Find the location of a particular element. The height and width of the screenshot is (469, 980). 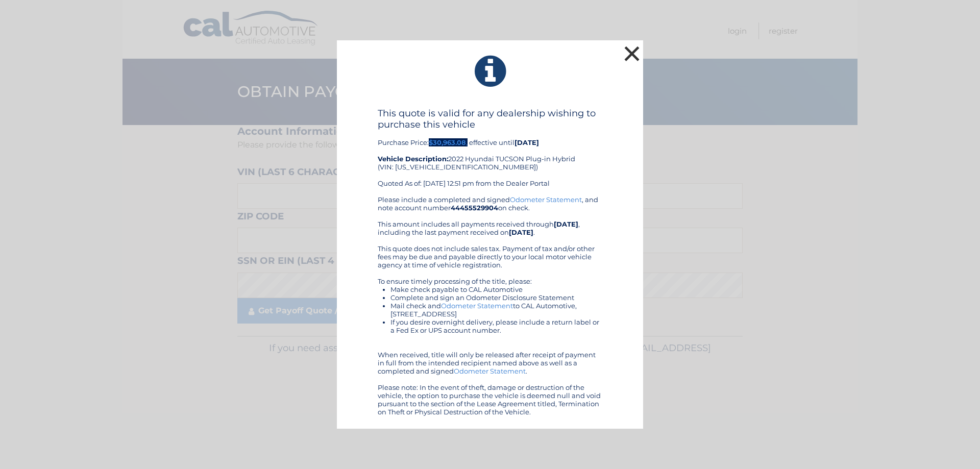

li: If you desire overnight delivery, please include a return label or a Fed Ex or UPS account number. is located at coordinates (497, 326).